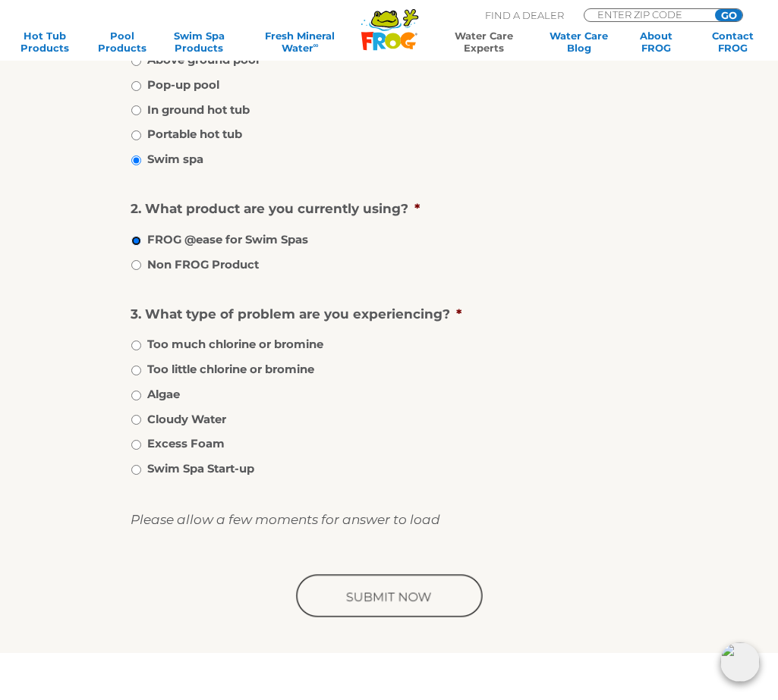 This screenshot has height=700, width=778. What do you see at coordinates (175, 159) in the screenshot?
I see `label: Swim spa` at bounding box center [175, 159].